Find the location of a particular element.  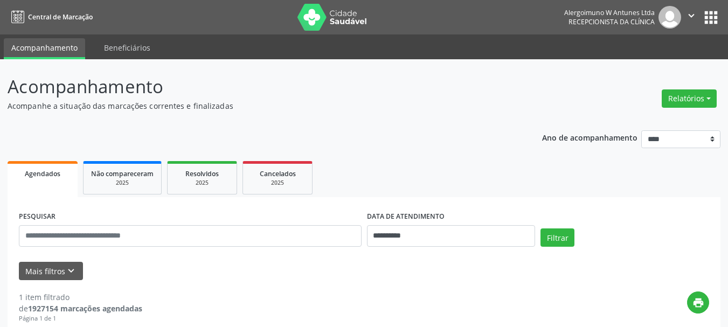

div: de is located at coordinates (80, 308).